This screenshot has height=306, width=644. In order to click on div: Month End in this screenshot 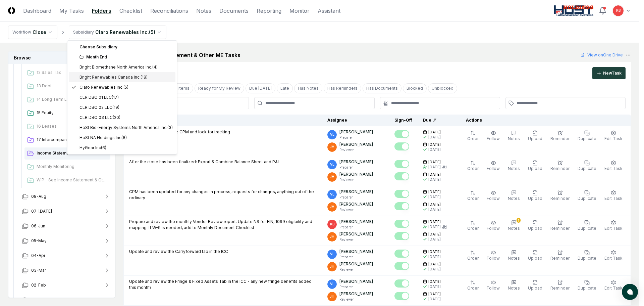, I will do `click(126, 57)`.